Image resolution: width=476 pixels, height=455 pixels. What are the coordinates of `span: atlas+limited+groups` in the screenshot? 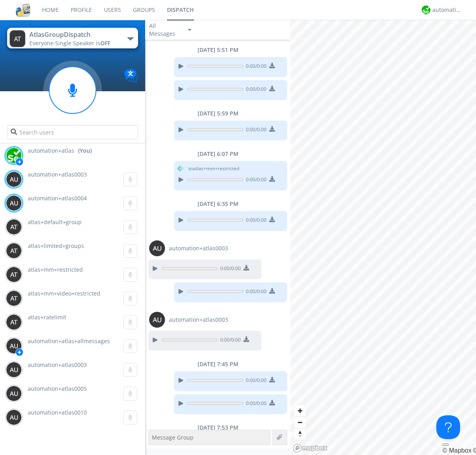 It's located at (56, 245).